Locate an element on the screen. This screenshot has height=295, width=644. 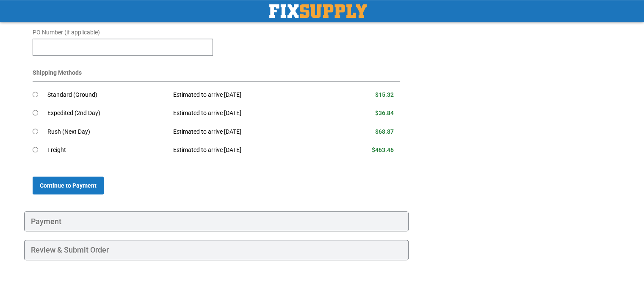
div: Payment is located at coordinates (216, 221).